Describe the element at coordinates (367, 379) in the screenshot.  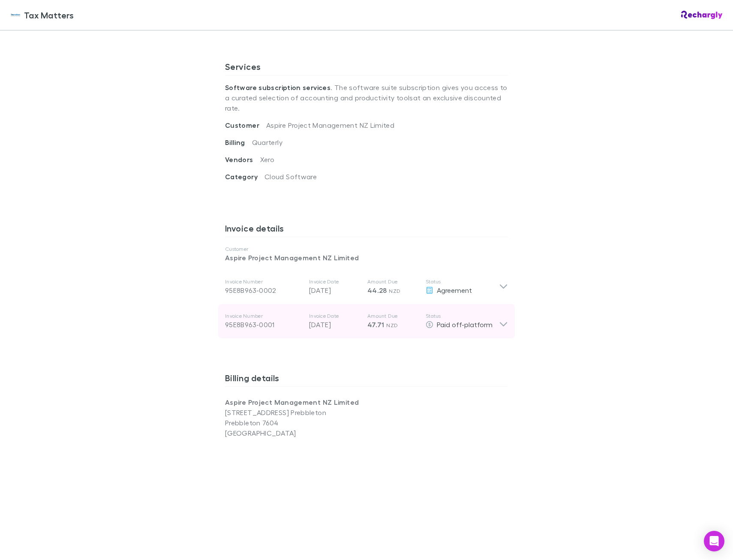
I see `h3: Billing details` at that location.